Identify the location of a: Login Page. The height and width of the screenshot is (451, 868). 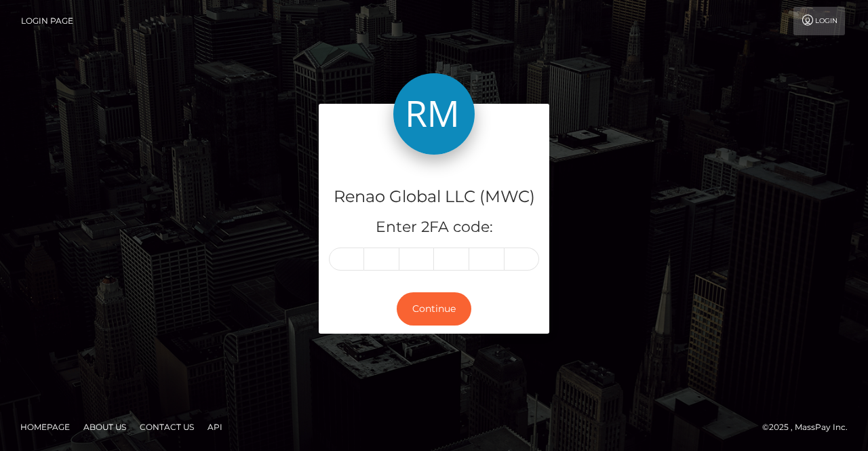
(46, 21).